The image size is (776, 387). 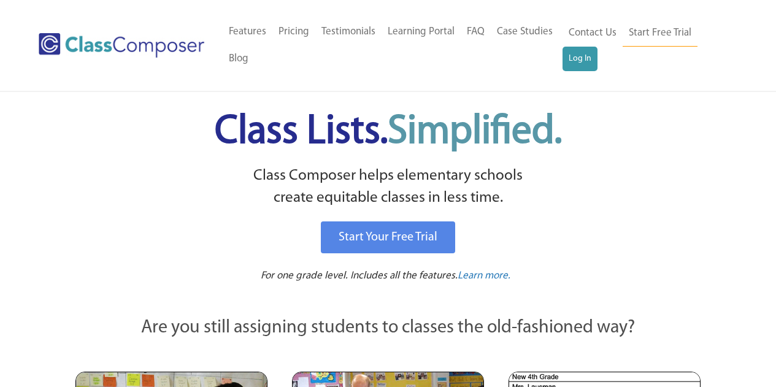 I want to click on a: Features, so click(x=247, y=32).